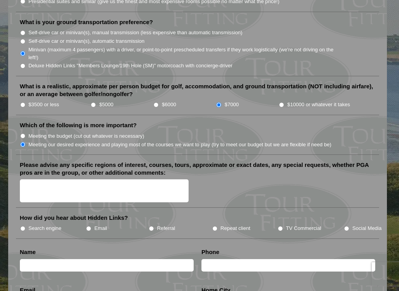 The width and height of the screenshot is (399, 291). What do you see at coordinates (86, 41) in the screenshot?
I see `label: Self-drive car or minivan(s), automatic transmission` at bounding box center [86, 41].